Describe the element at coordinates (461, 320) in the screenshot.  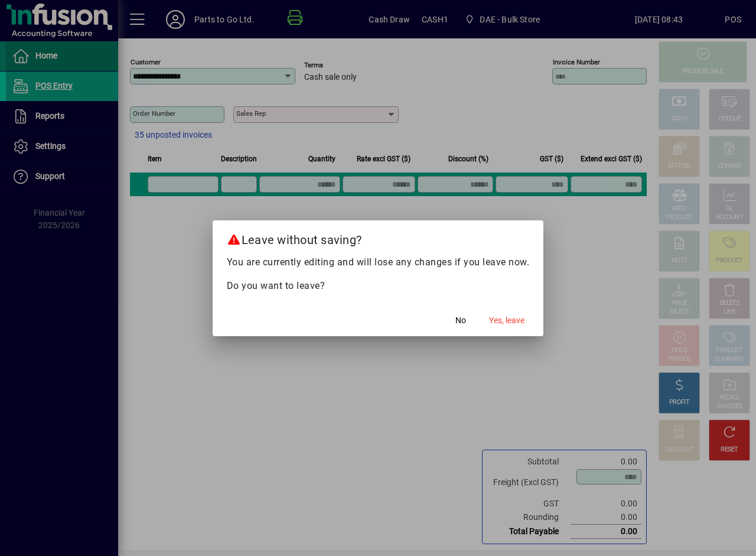
I see `span: No` at that location.